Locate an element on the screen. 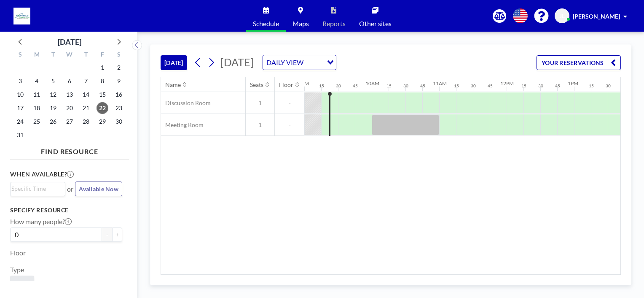  span: Wednesday, August 20, 2025 is located at coordinates (69, 108).